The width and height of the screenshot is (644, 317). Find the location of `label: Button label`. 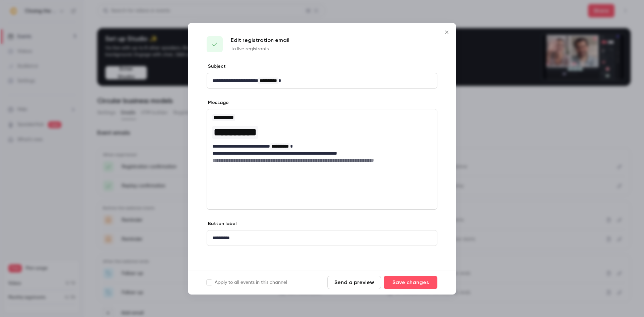

label: Button label is located at coordinates (221, 224).